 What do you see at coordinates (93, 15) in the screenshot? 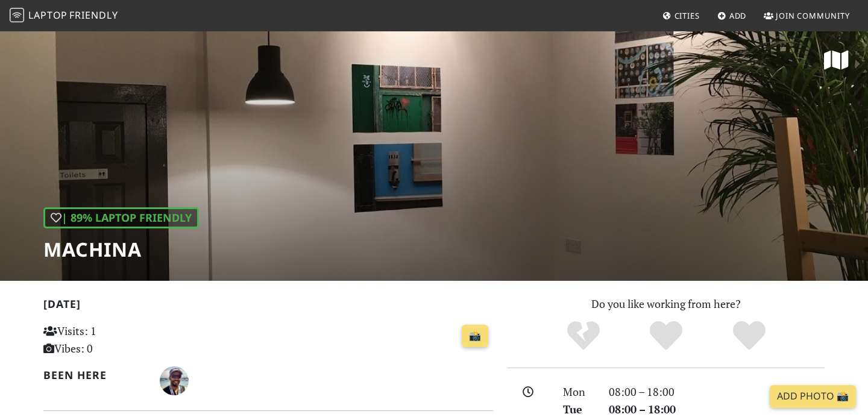
I see `span: Friendly` at bounding box center [93, 15].